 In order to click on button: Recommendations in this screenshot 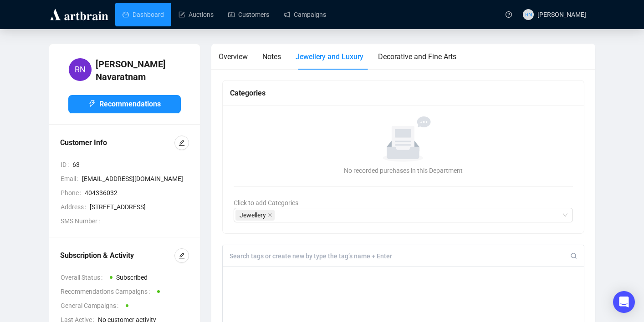, I will do `click(124, 104)`.